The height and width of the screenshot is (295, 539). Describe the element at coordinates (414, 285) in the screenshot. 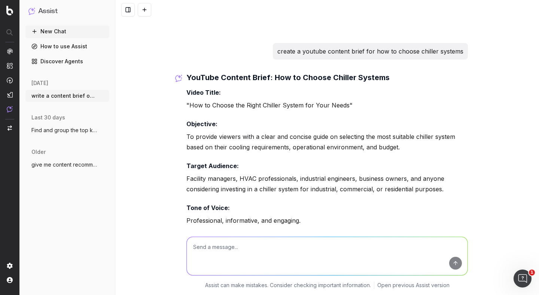

I see `a: Open previous Assist version` at that location.